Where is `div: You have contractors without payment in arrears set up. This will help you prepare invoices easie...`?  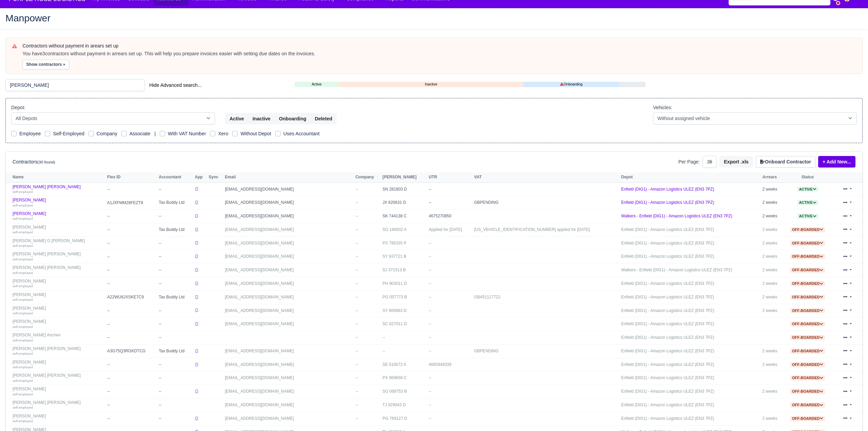
div: You have contractors without payment in arrears set up. This will help you prepare invoices easie... is located at coordinates (439, 54).